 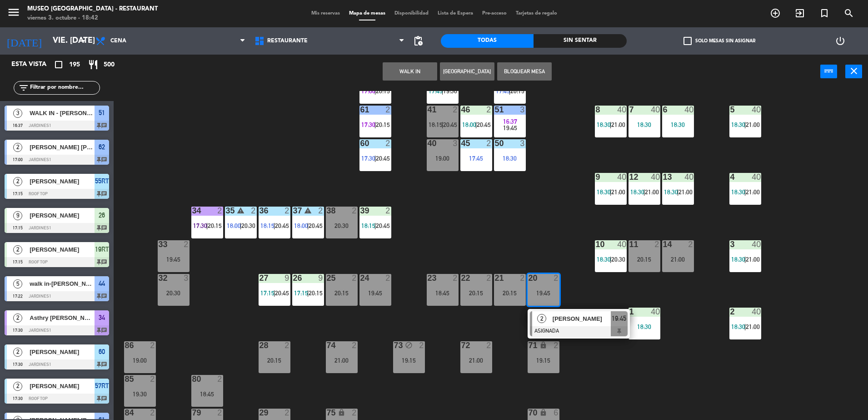 What do you see at coordinates (720, 41) in the screenshot?
I see `label: Solo mesas sin asignar` at bounding box center [720, 41].